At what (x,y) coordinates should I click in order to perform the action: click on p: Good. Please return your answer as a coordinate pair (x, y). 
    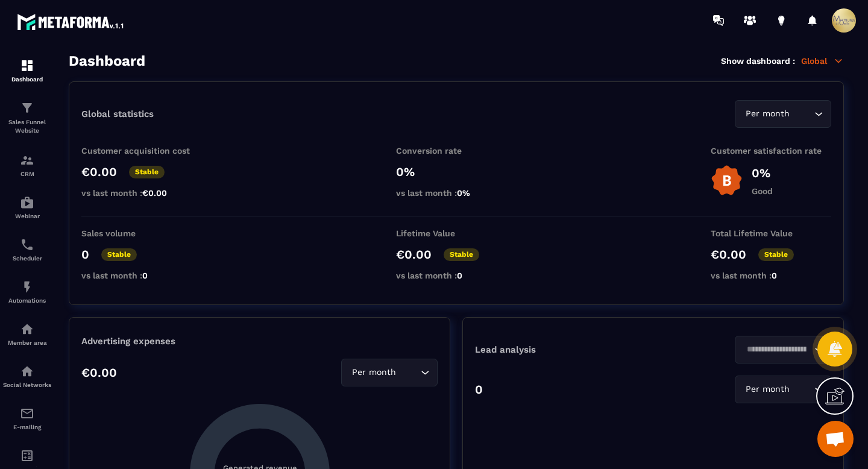
    Looking at the image, I should click on (762, 191).